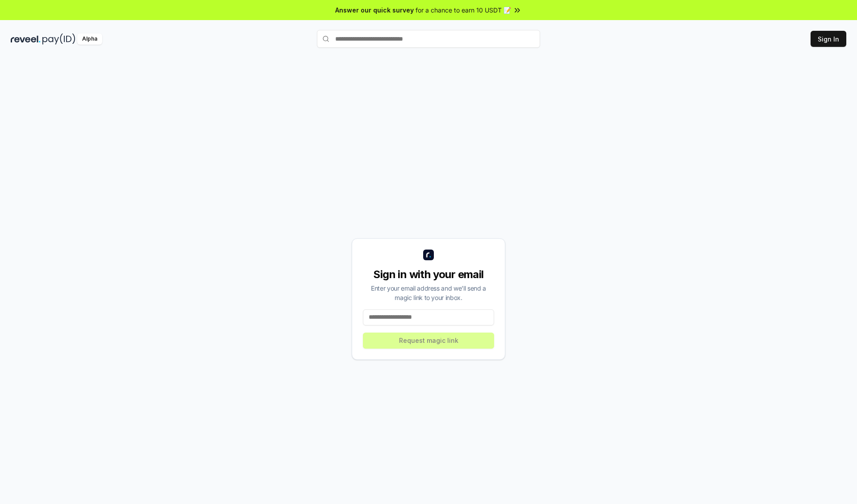  I want to click on img: pay_id, so click(59, 39).